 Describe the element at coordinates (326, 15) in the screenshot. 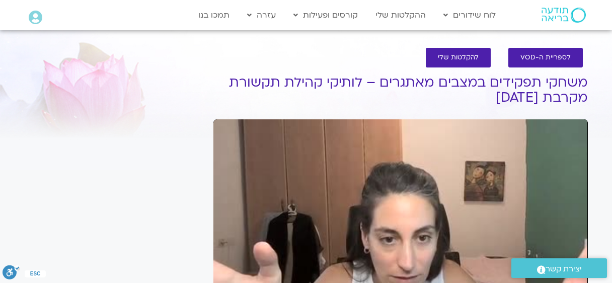

I see `a: קורסים ופעילות` at that location.